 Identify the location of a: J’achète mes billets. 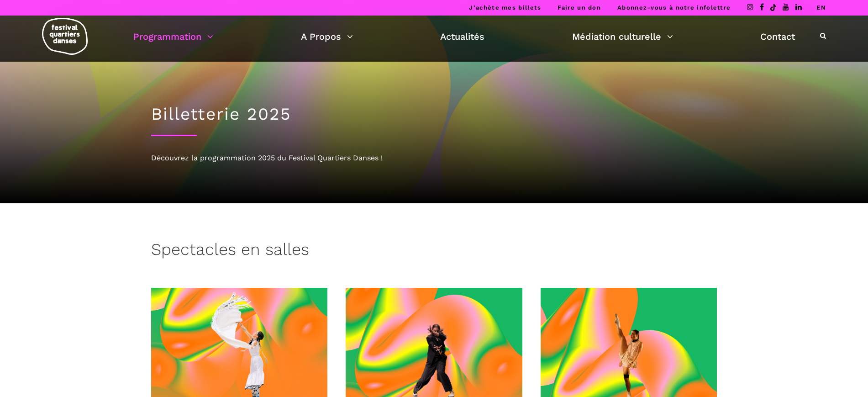
(505, 7).